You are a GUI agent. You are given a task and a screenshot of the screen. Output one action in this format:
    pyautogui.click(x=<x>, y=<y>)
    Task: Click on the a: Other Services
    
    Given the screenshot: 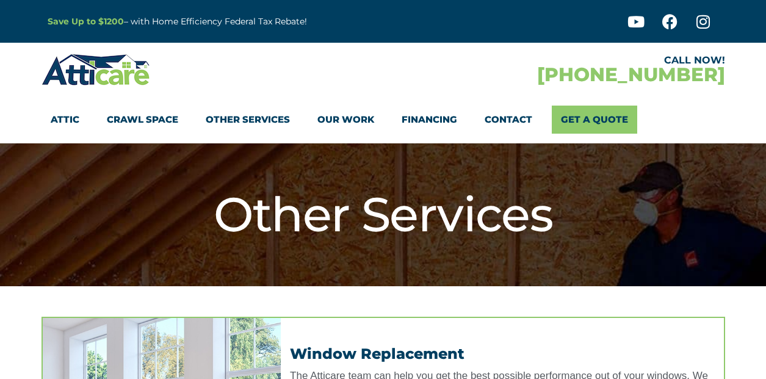 What is the action you would take?
    pyautogui.click(x=248, y=120)
    